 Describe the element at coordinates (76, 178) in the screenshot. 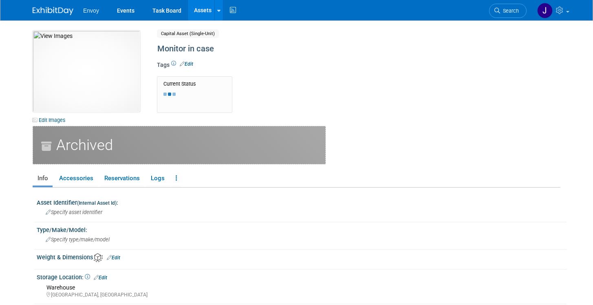

I see `a: Accessories` at that location.